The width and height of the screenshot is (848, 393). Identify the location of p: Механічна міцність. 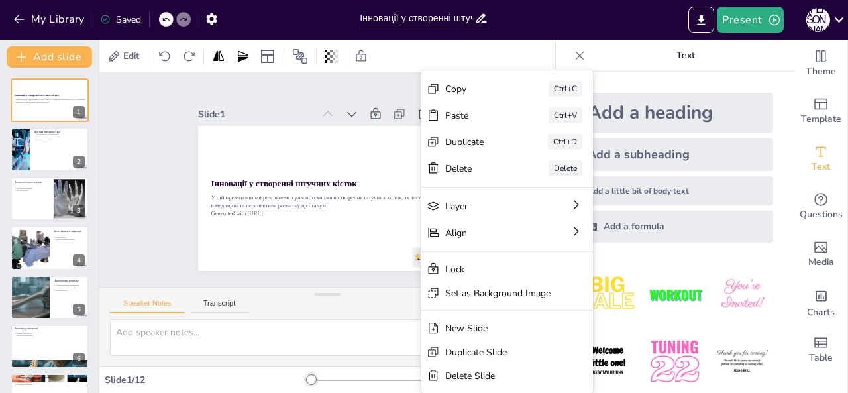
(50, 333).